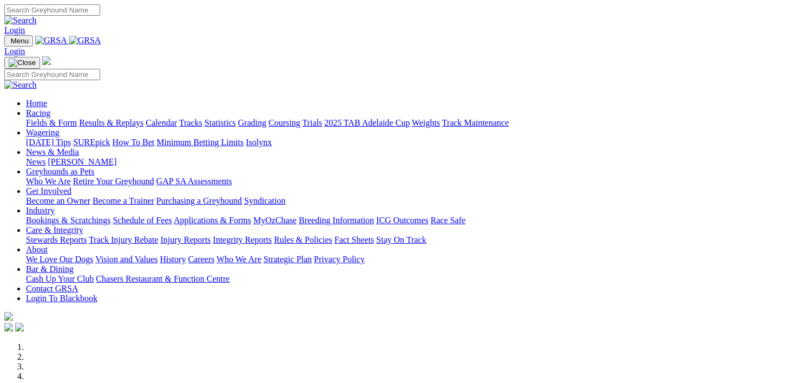  I want to click on a: Calendar, so click(161, 122).